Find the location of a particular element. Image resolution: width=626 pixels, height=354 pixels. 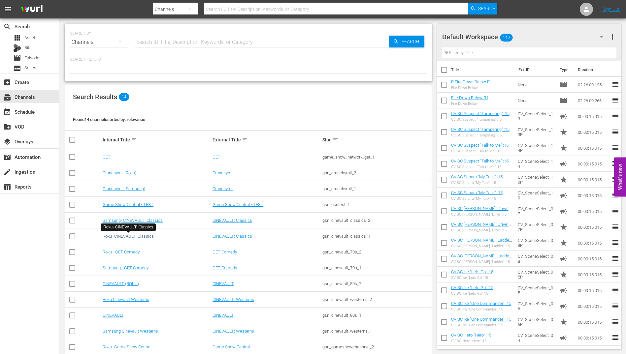

div: CV SC Ike "Lets Go" :15 is located at coordinates (472, 278).